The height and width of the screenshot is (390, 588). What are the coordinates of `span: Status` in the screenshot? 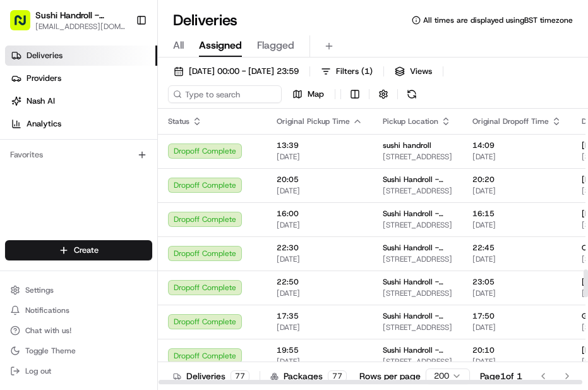 It's located at (179, 121).